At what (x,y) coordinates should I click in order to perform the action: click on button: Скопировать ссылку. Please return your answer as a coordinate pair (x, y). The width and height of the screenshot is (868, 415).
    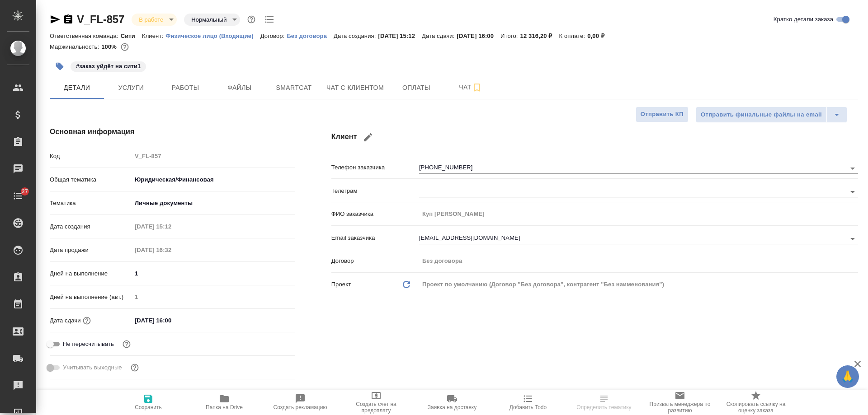
    Looking at the image, I should click on (69, 19).